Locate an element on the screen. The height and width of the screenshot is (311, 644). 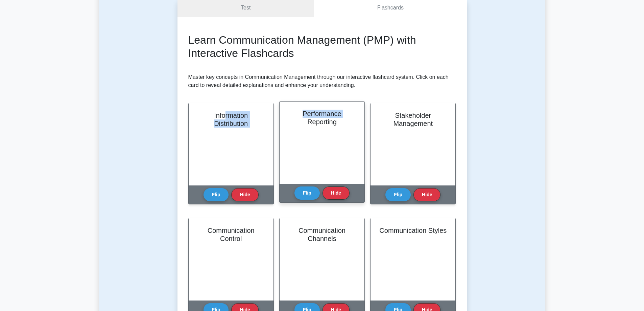
h2: Learn Communication Management (PMP) with Interactive Flashcards is located at coordinates (322, 46).